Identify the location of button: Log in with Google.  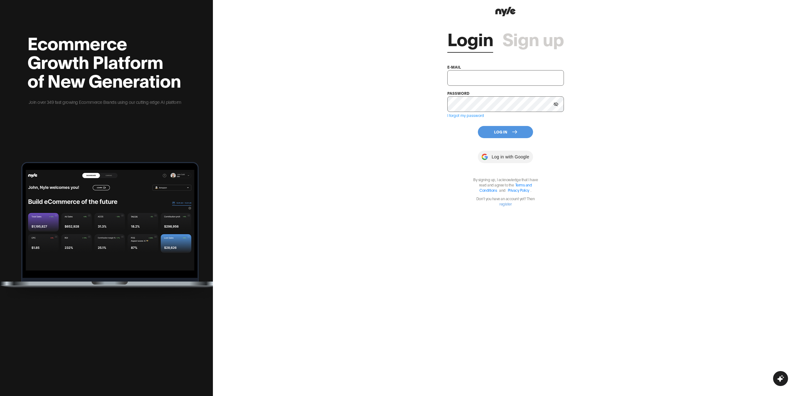
(505, 157).